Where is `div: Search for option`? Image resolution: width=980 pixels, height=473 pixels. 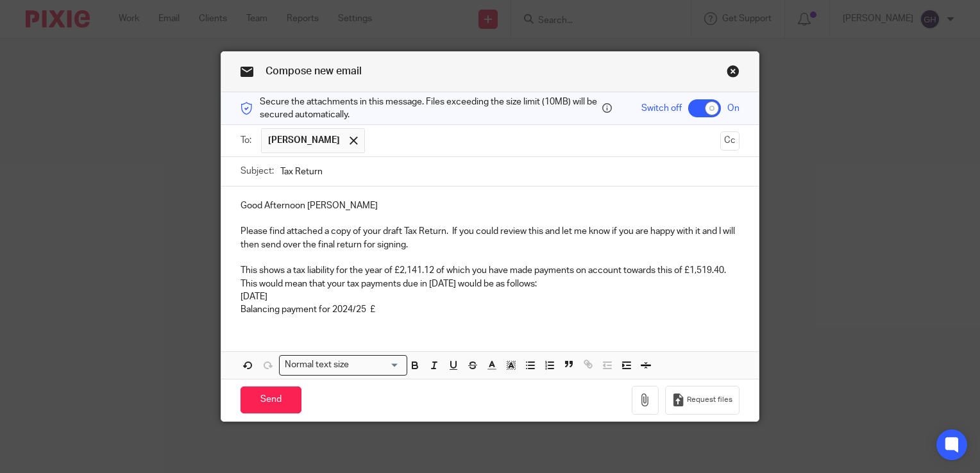
div: Search for option is located at coordinates (343, 365).